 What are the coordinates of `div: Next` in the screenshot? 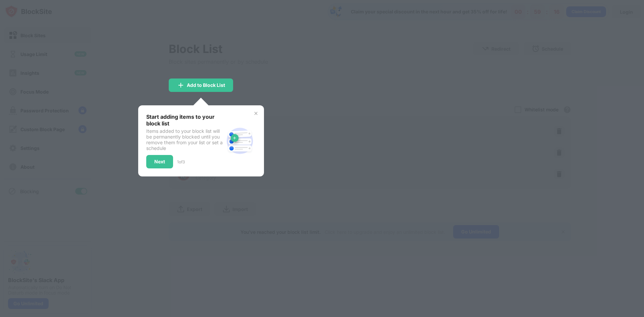 It's located at (160, 162).